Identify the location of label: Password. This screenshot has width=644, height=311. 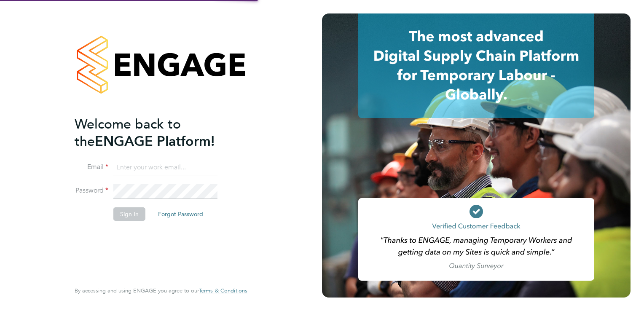
(92, 191).